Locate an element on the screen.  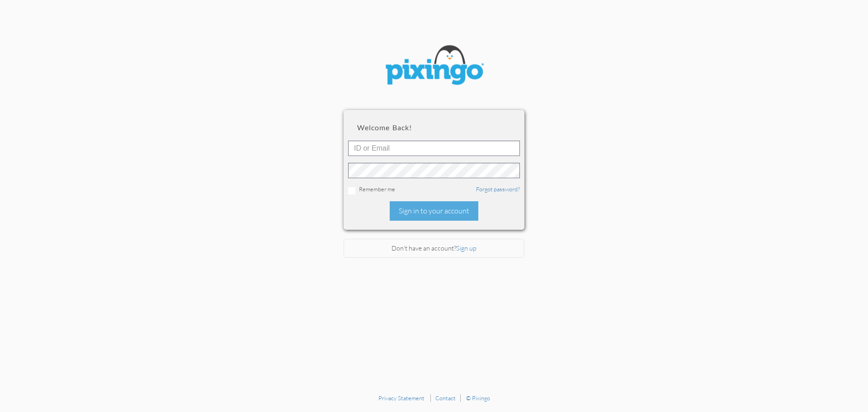
img: pixingo logo is located at coordinates (434, 66).